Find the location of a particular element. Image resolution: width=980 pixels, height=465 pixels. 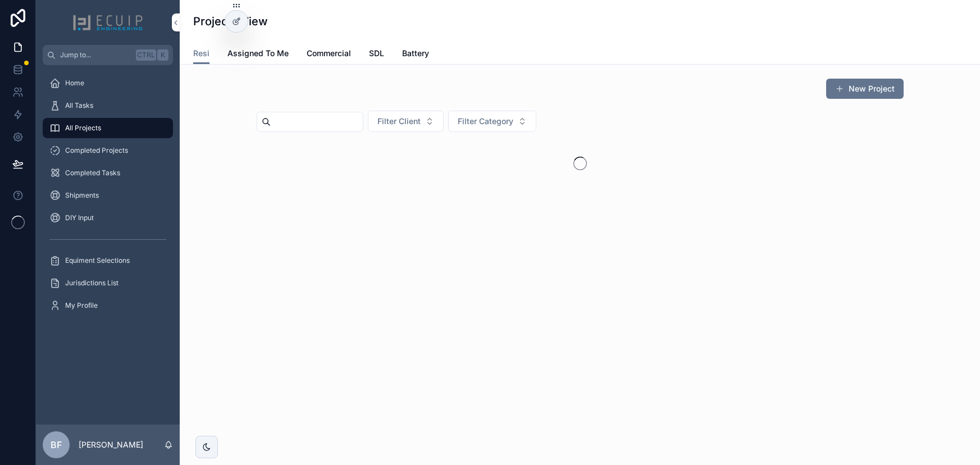

span: Jump to... is located at coordinates (95, 55).